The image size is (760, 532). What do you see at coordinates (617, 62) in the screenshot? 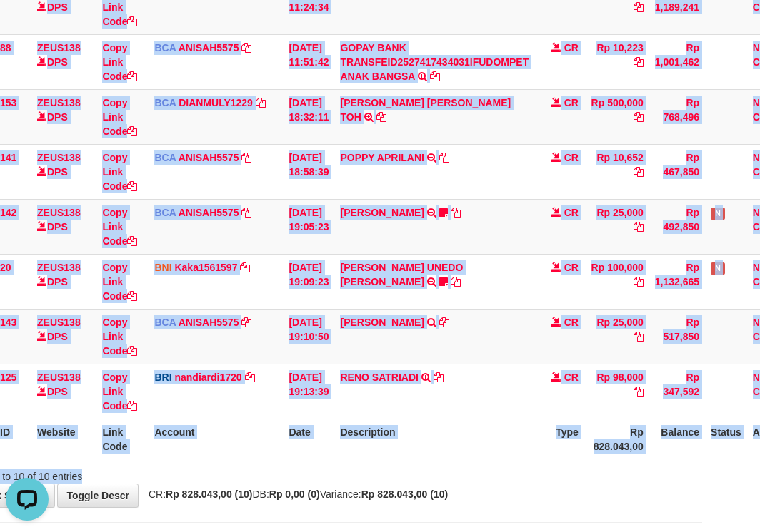
I see `td: Rp 10,223` at bounding box center [617, 62].